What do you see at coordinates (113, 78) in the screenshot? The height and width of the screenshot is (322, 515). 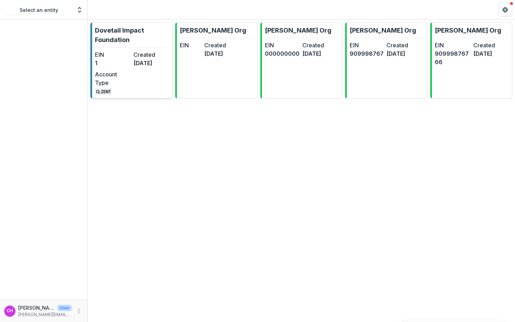 I see `dt: Account Type` at bounding box center [113, 78].